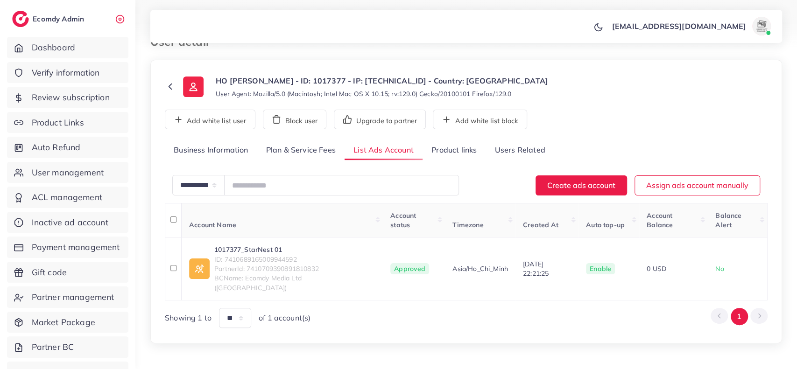 Image resolution: width=797 pixels, height=369 pixels. I want to click on span: Dashboard, so click(53, 48).